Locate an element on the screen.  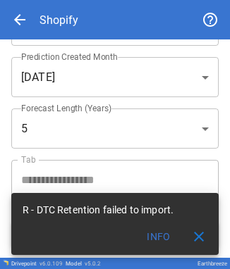
span: v 6.0.109 is located at coordinates (51, 264).